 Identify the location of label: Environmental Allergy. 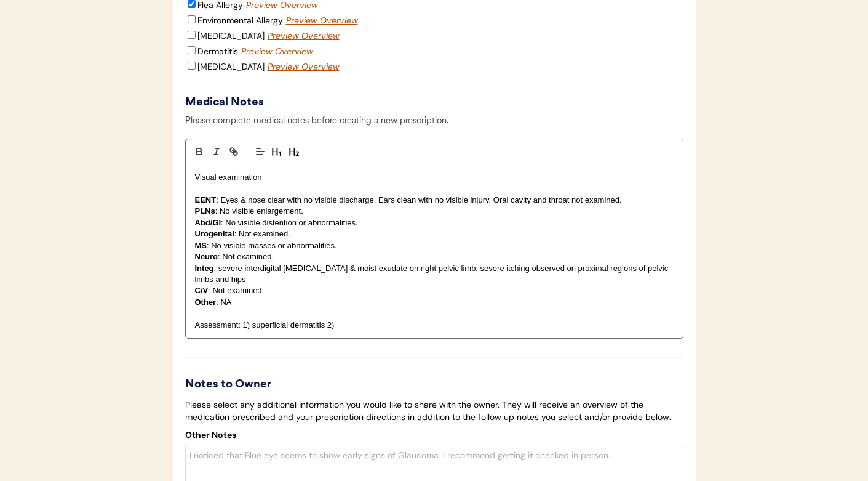
(240, 21).